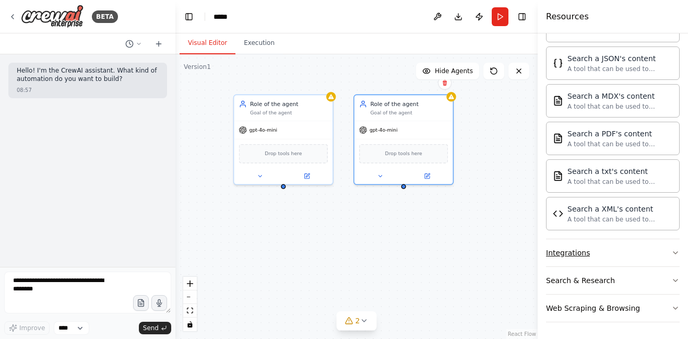 The height and width of the screenshot is (339, 688). Describe the element at coordinates (357, 320) in the screenshot. I see `span: 2` at that location.